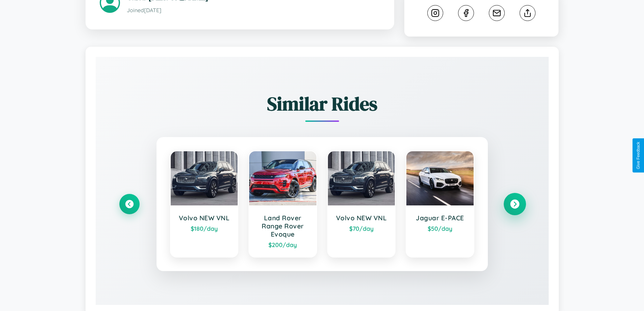 This screenshot has height=311, width=644. I want to click on a: Land Rover Range Rover Evoque$200/day, so click(283, 204).